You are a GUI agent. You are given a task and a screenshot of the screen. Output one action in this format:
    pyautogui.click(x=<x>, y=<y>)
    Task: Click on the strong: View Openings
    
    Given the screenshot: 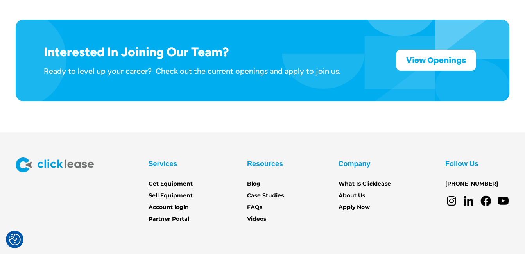 What is the action you would take?
    pyautogui.click(x=436, y=60)
    